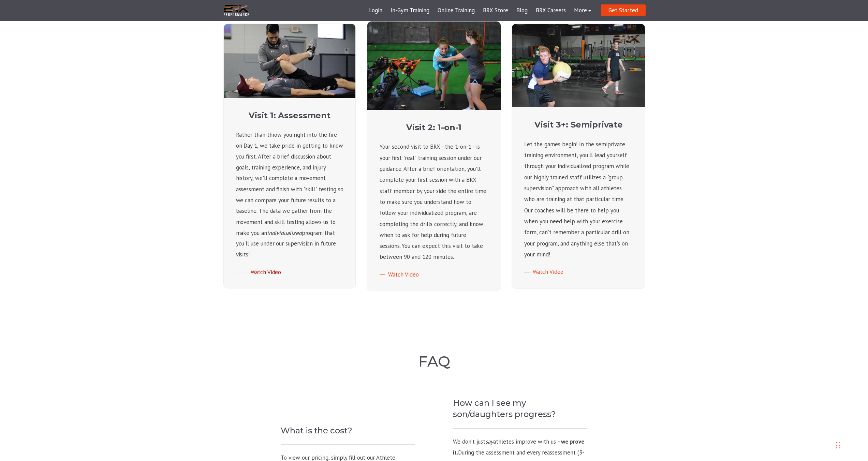 This screenshot has width=868, height=461. Describe the element at coordinates (518, 447) in the screenshot. I see `strong: we prove it.` at that location.